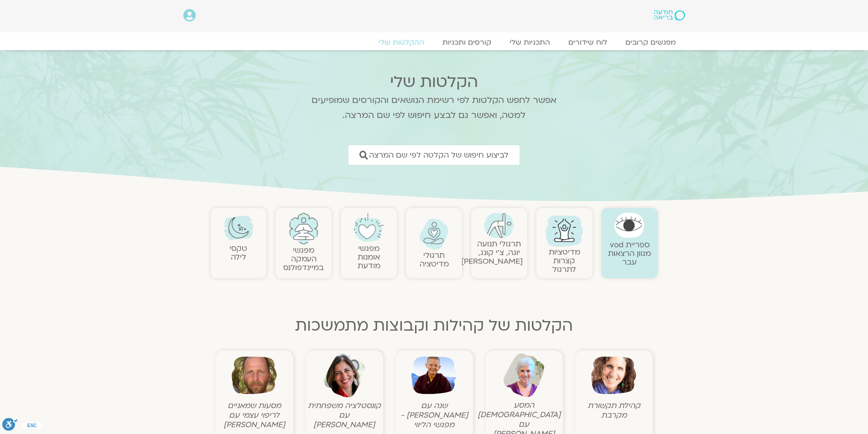 The image size is (868, 434). I want to click on a: ההקלטות שלי, so click(401, 43).